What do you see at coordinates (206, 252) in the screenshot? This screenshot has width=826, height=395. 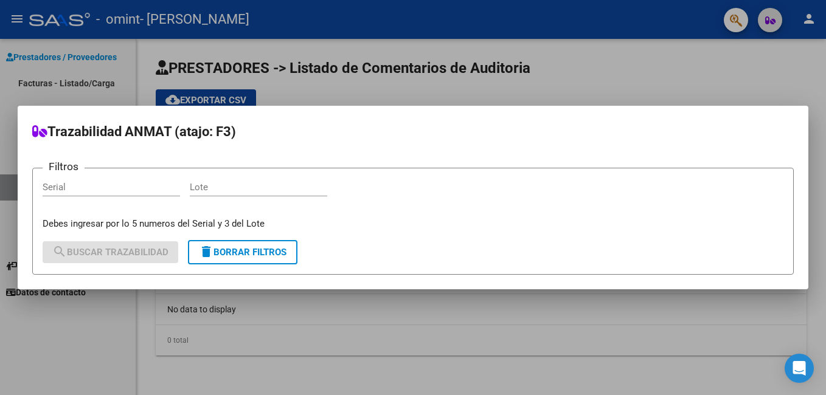 I see `mat-icon: delete` at bounding box center [206, 252].